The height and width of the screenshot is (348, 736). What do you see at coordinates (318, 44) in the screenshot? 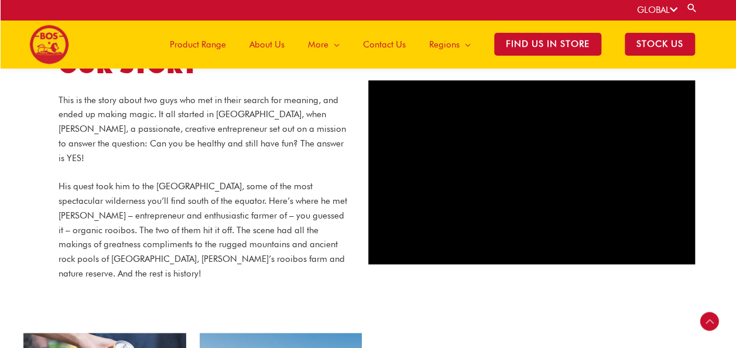
I see `span: More` at bounding box center [318, 44].